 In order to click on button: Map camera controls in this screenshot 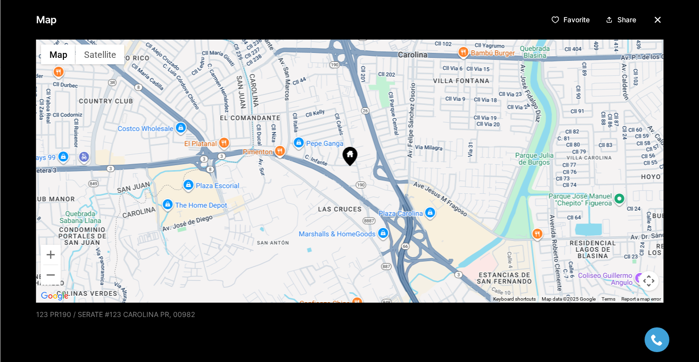, I will do `click(648, 281)`.